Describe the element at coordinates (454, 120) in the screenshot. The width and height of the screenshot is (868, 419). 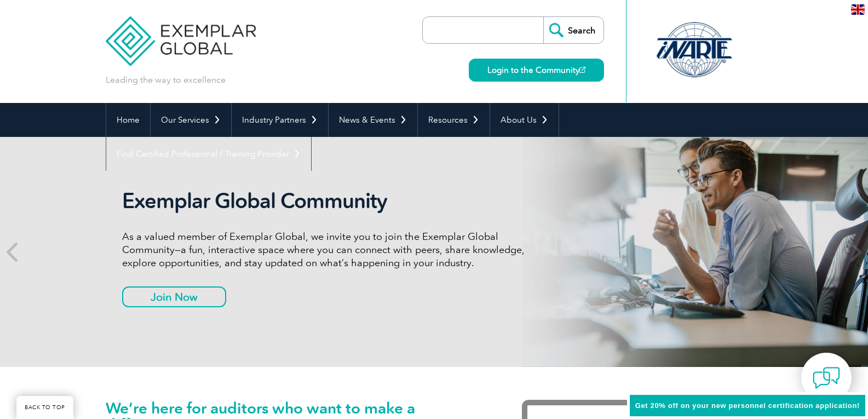
I see `a: Resources` at that location.